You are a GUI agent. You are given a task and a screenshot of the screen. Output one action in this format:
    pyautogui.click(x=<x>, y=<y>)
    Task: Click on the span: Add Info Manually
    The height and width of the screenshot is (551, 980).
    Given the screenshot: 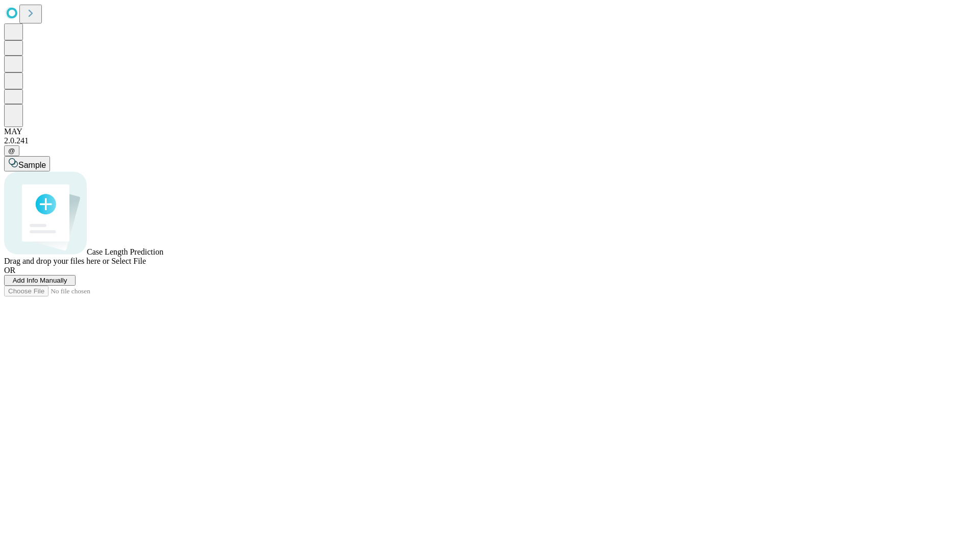 What is the action you would take?
    pyautogui.click(x=40, y=280)
    